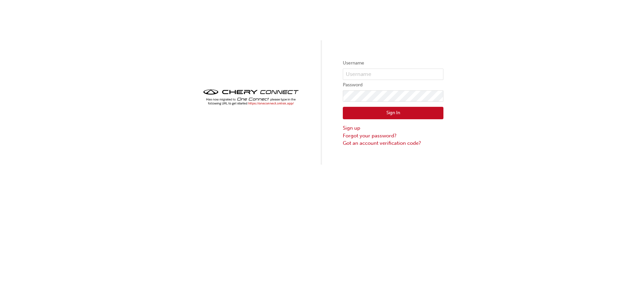  I want to click on a: Sign up, so click(393, 128).